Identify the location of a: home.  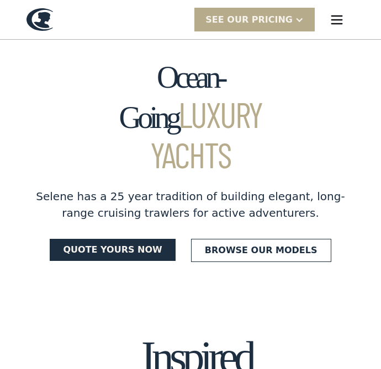
(40, 19).